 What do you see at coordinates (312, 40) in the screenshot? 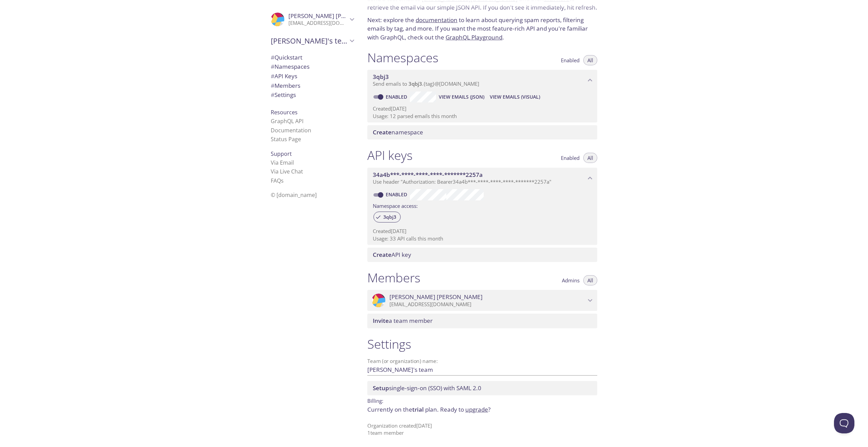
I see `div: Phillip's team` at bounding box center [312, 40].